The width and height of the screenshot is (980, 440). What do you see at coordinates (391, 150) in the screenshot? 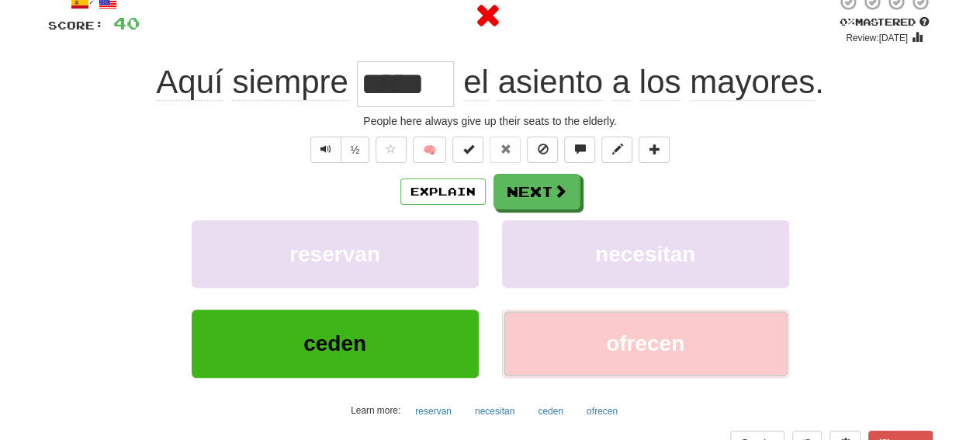
I see `button: Favorite sentence (alt+f)` at bounding box center [391, 150].